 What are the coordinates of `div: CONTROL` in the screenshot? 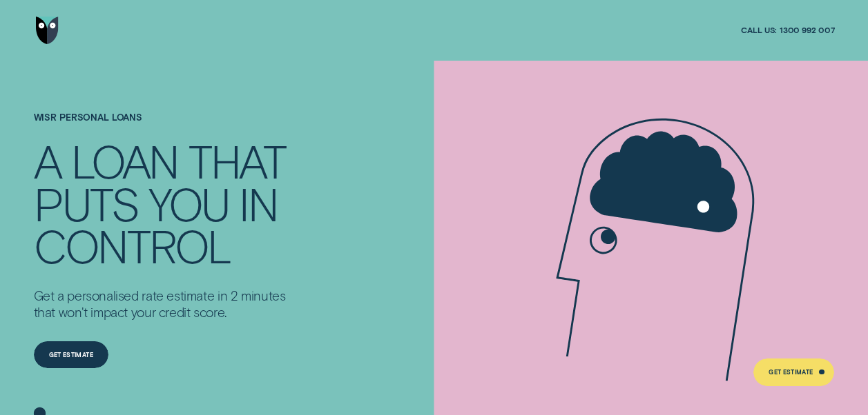 It's located at (132, 246).